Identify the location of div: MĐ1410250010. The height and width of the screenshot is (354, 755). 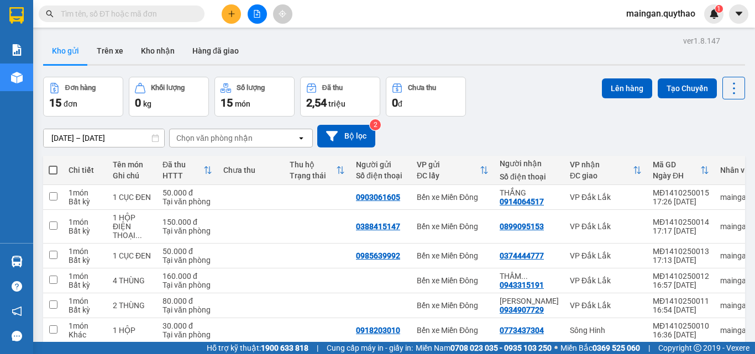
(681, 326).